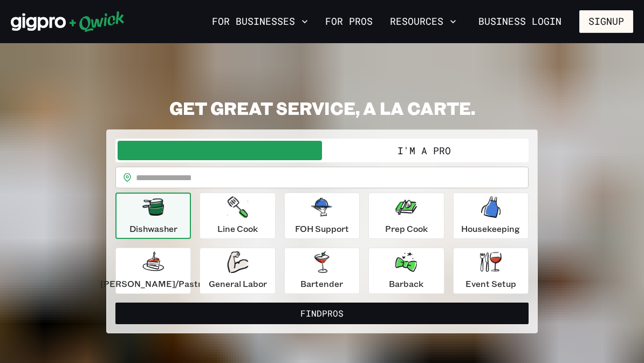 Image resolution: width=644 pixels, height=363 pixels. I want to click on p: Bartender, so click(321, 284).